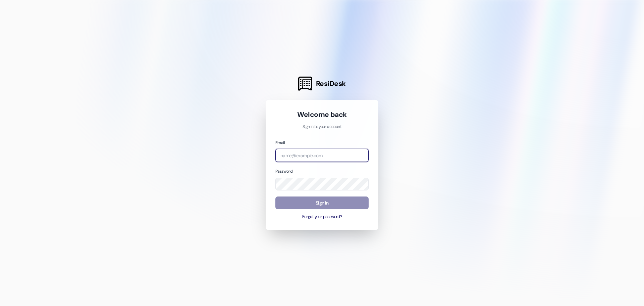 The height and width of the screenshot is (306, 644). Describe the element at coordinates (280, 143) in the screenshot. I see `label: Email` at that location.